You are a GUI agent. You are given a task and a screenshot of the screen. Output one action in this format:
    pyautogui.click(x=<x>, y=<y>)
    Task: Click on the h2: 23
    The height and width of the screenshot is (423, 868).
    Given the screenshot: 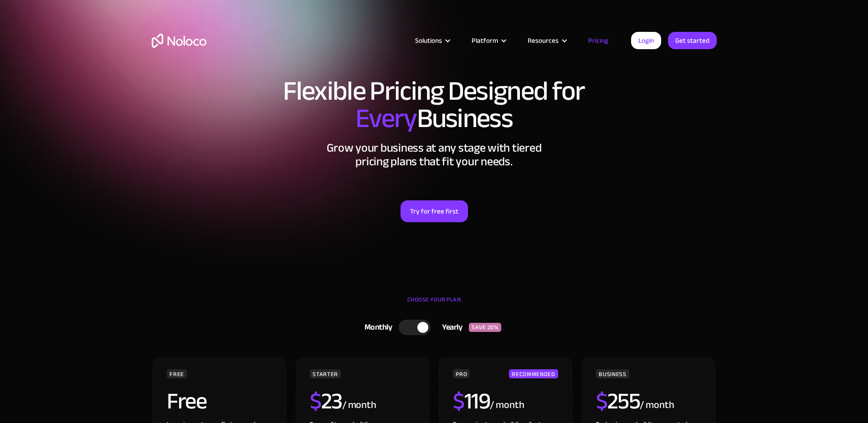 What is the action you would take?
    pyautogui.click(x=326, y=401)
    